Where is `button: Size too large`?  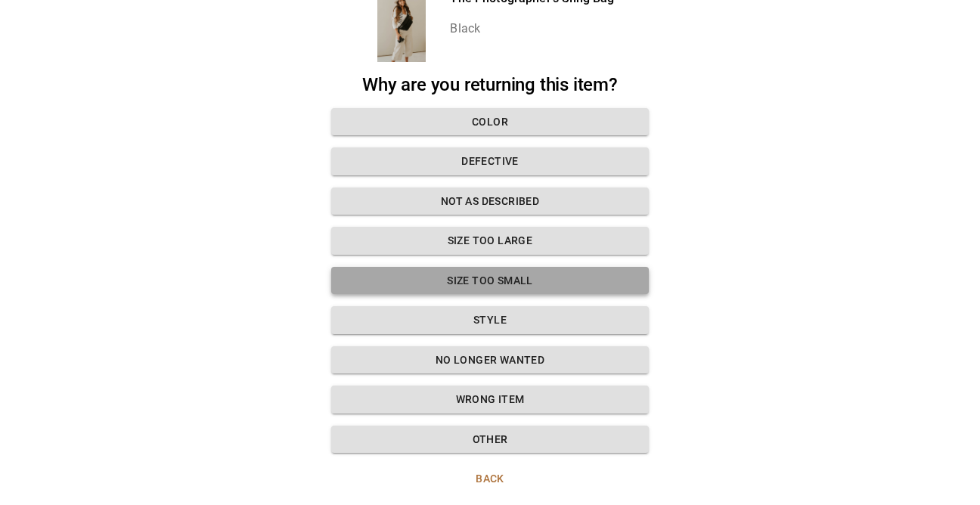 button: Size too large is located at coordinates (490, 241).